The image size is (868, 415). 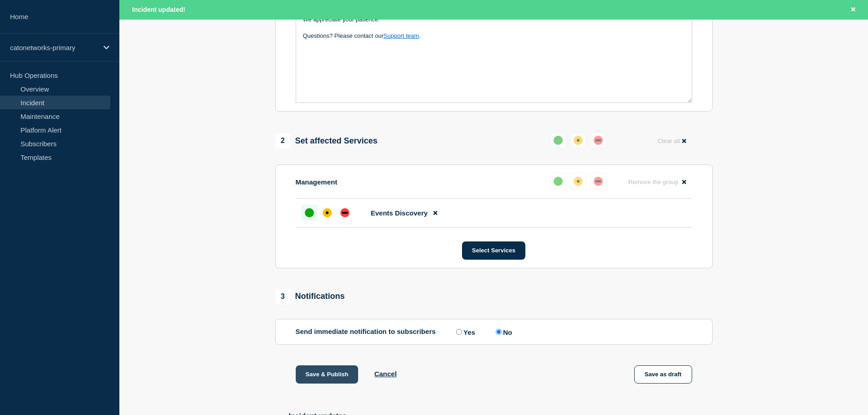 What do you see at coordinates (317, 182) in the screenshot?
I see `p: Management` at bounding box center [317, 182].